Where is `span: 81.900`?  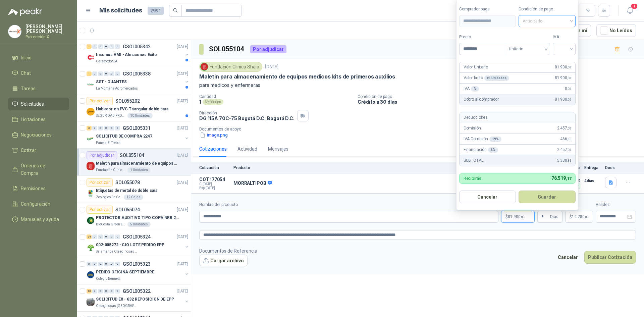 span: 81.900 is located at coordinates (563, 67).